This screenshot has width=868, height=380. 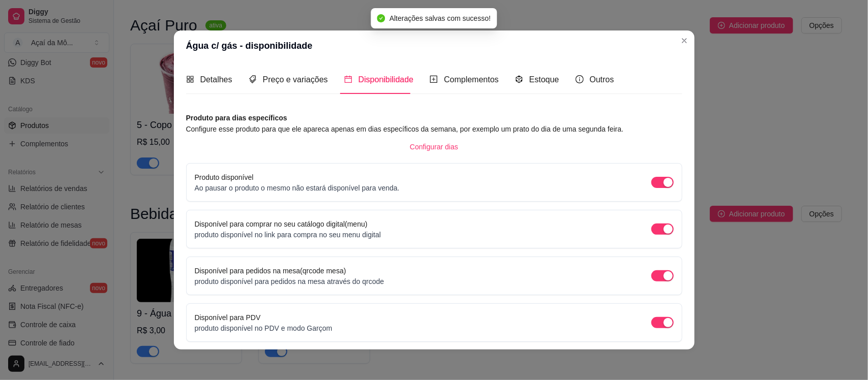 What do you see at coordinates (224, 177) in the screenshot?
I see `label: Produto disponível` at bounding box center [224, 177].